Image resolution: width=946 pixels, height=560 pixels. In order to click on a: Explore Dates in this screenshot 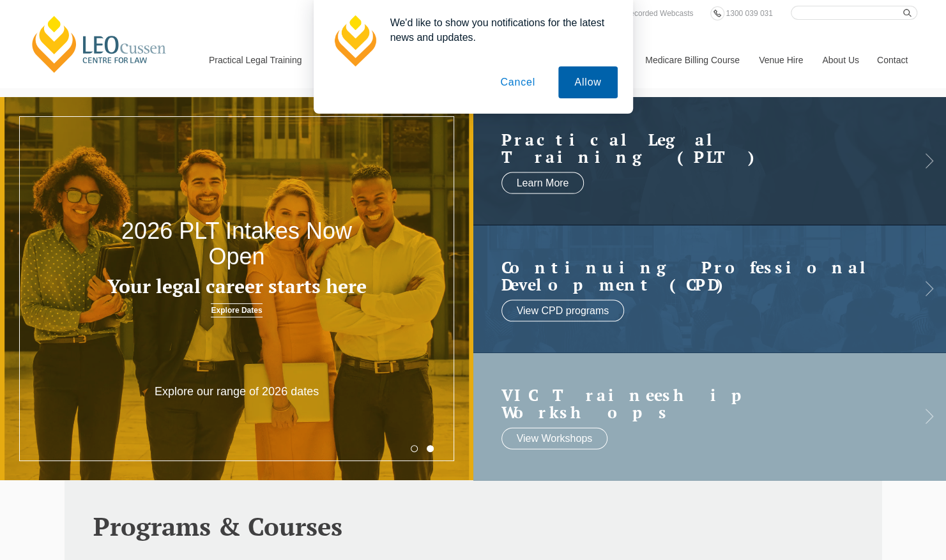, I will do `click(236, 310)`.